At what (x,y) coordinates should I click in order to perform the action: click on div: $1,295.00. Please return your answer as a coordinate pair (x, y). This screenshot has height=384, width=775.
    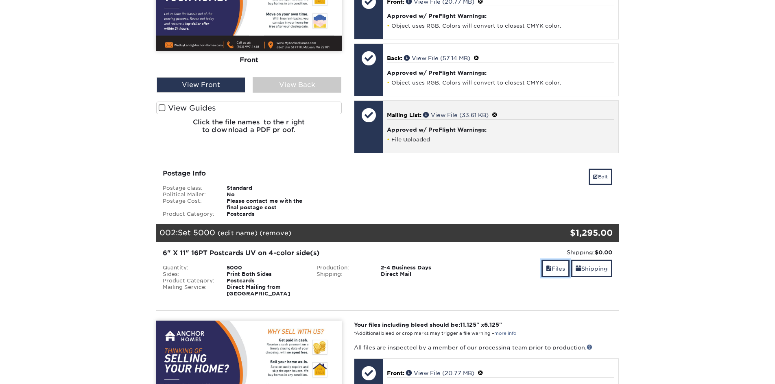
    Looking at the image, I should click on (577, 233).